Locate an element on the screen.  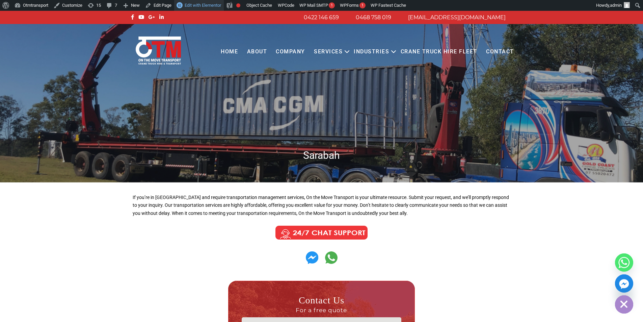
a: 0468 758 019 is located at coordinates (373, 17).